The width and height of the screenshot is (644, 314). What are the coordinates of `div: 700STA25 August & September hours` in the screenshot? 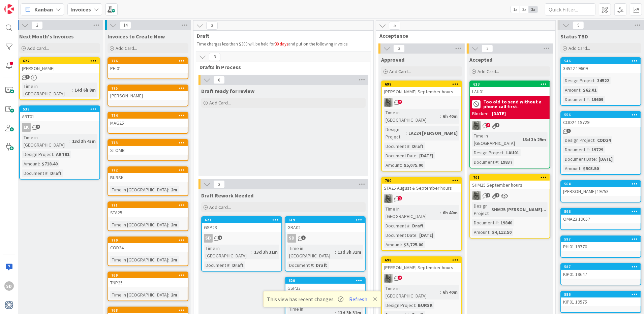 It's located at (422, 185).